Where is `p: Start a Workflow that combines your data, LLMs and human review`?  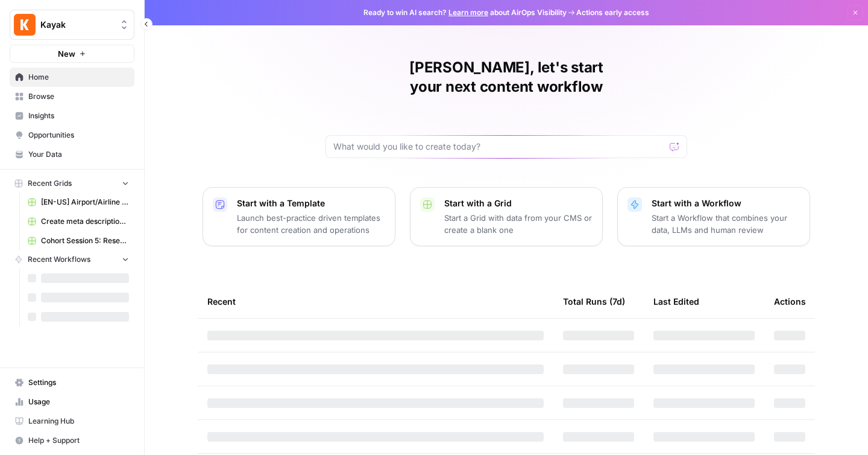
p: Start a Workflow that combines your data, LLMs and human review is located at coordinates (726, 224).